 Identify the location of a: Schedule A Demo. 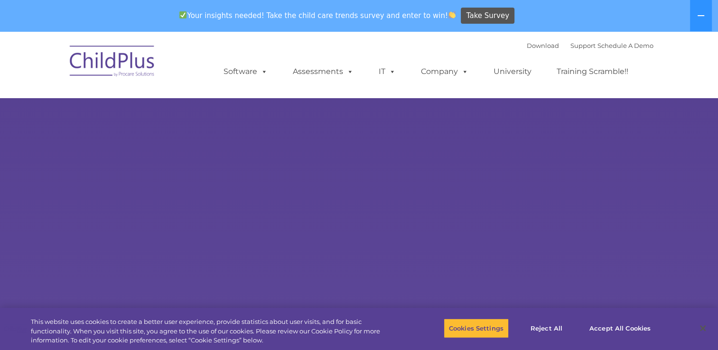
(626, 46).